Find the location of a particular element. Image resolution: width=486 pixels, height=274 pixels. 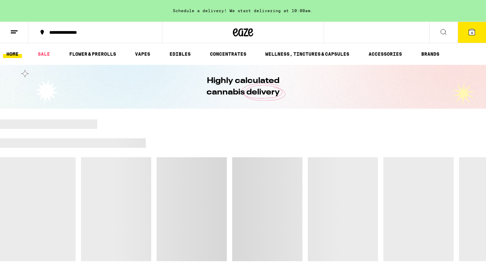

a: VAPES is located at coordinates (142, 54).